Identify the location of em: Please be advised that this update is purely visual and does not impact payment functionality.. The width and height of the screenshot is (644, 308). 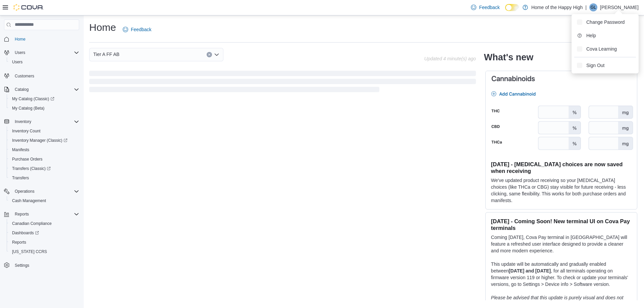
(557, 301).